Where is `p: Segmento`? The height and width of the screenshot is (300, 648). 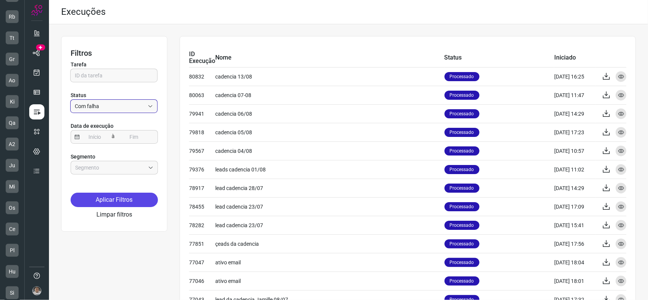 p: Segmento is located at coordinates (114, 157).